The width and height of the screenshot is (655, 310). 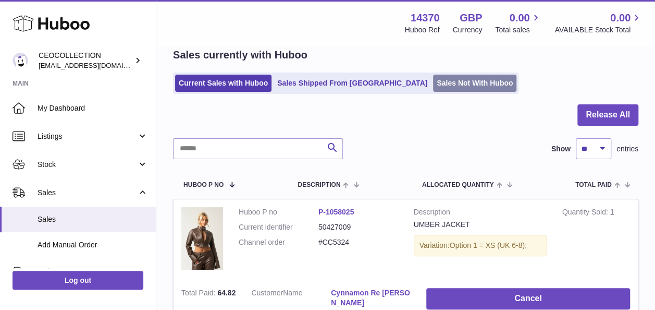 What do you see at coordinates (358, 227) in the screenshot?
I see `dd: 50427009` at bounding box center [358, 227].